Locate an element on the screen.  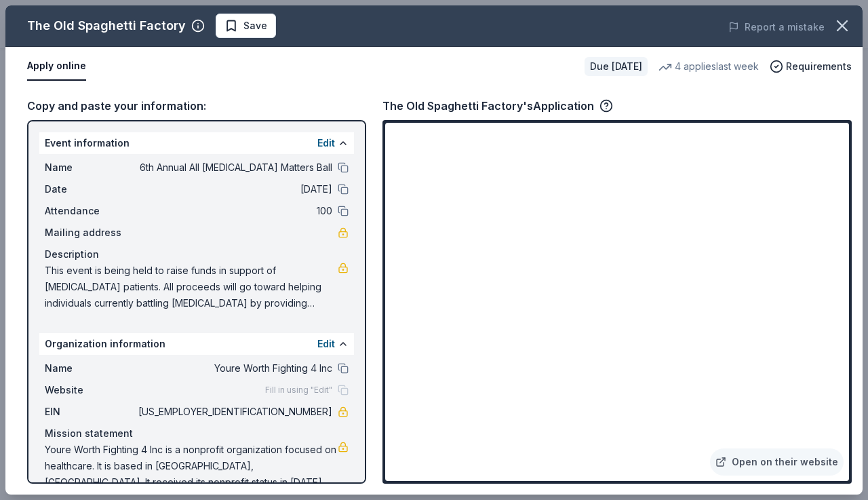
span: Website is located at coordinates (90, 390).